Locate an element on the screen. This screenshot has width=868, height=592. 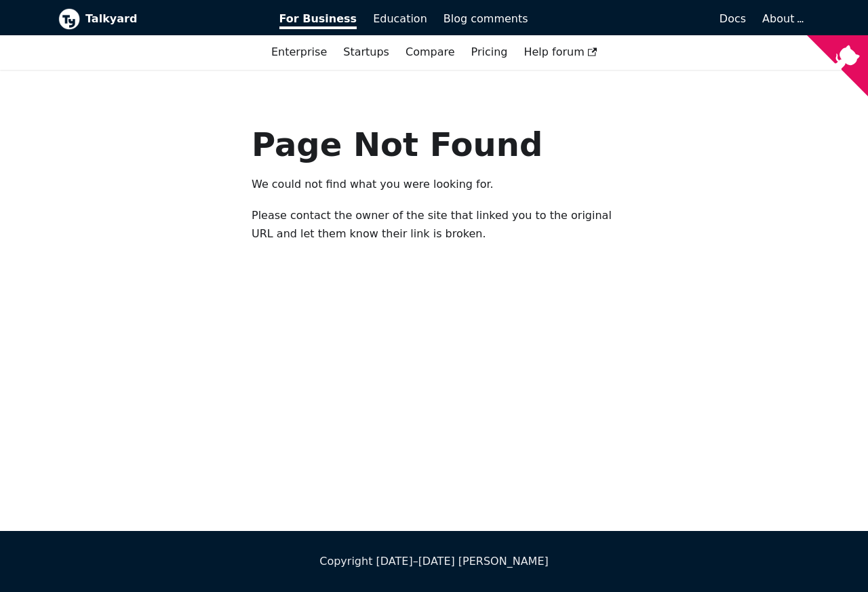
a: About is located at coordinates (782, 18).